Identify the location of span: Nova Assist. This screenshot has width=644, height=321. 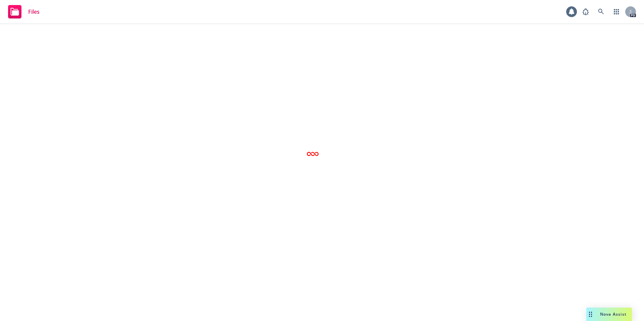
(613, 314).